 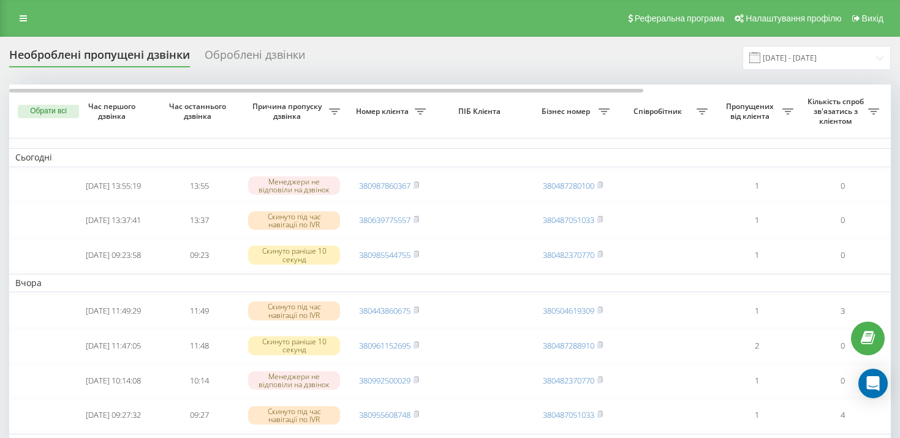 What do you see at coordinates (842, 310) in the screenshot?
I see `td: 3` at bounding box center [842, 310].